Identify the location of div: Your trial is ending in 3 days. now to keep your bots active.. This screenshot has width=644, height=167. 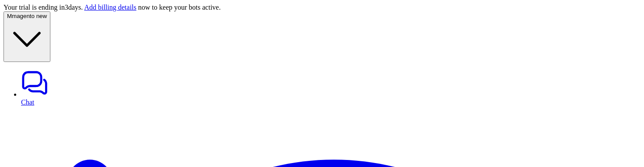
(322, 7).